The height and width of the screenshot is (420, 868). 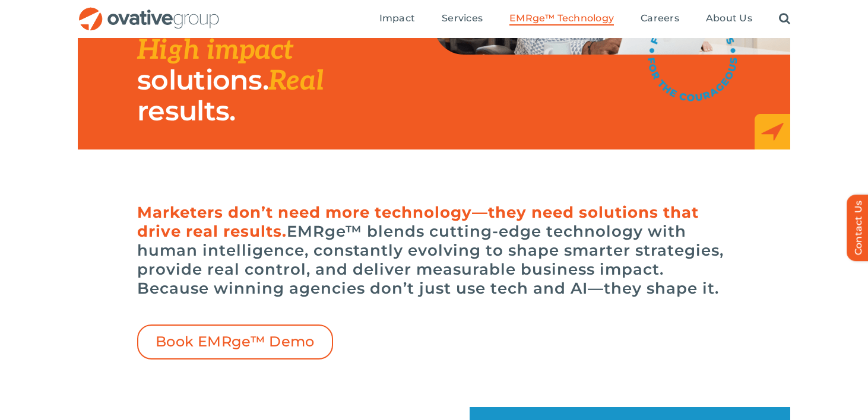 What do you see at coordinates (398, 19) in the screenshot?
I see `span: Impact` at bounding box center [398, 19].